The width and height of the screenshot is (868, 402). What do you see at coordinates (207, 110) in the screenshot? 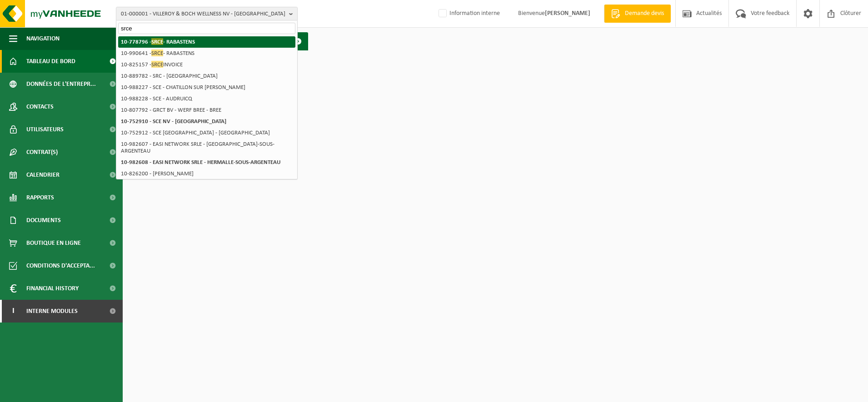
I see `li: 10-807792 - GRCT BV - WERF BREE - BREE` at bounding box center [207, 110].